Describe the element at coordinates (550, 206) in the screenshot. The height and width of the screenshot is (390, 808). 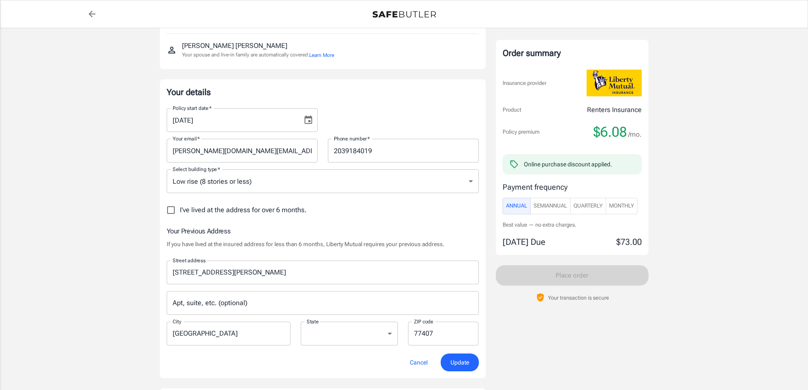
I see `span: SemiAnnual` at that location.